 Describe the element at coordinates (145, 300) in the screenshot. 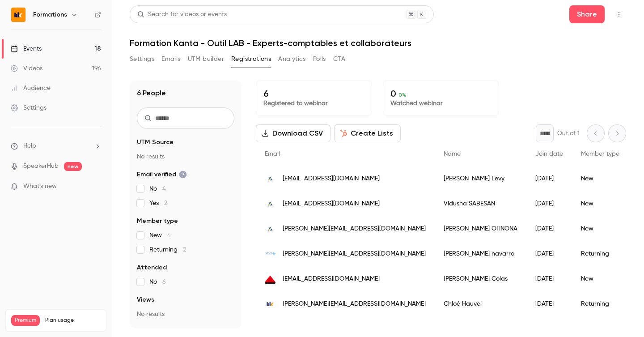

I see `span: Views` at that location.